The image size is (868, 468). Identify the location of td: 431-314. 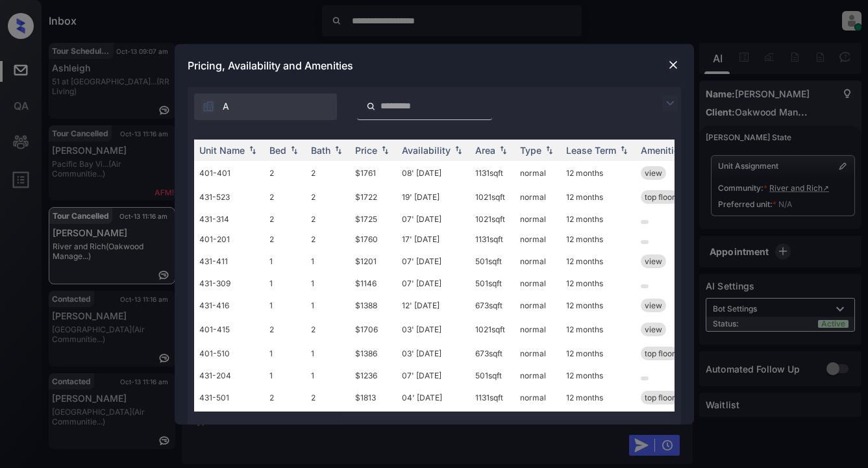
(229, 219).